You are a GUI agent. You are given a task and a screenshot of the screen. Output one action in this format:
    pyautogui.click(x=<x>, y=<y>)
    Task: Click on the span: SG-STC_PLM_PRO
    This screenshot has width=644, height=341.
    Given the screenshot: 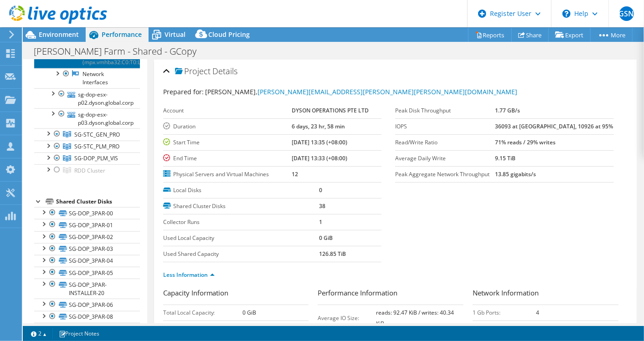 What is the action you would take?
    pyautogui.click(x=97, y=147)
    